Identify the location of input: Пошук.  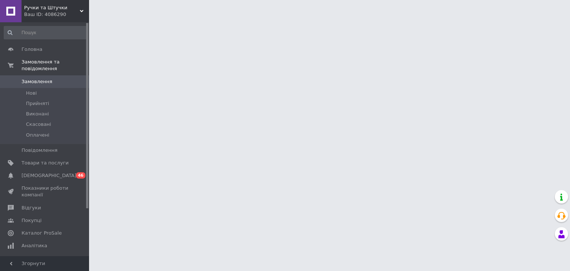
(46, 33).